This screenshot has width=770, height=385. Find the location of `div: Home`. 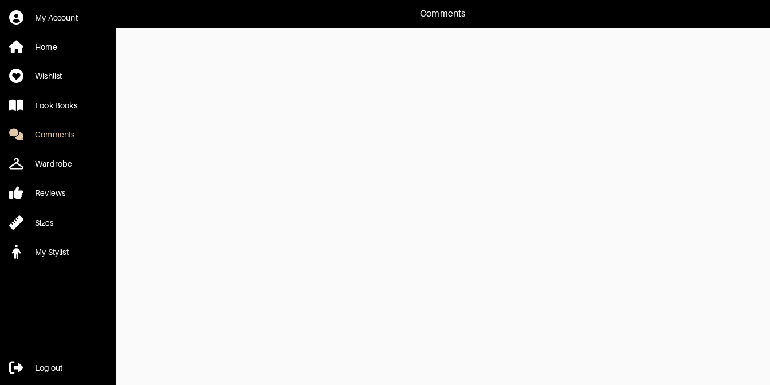

div: Home is located at coordinates (46, 47).